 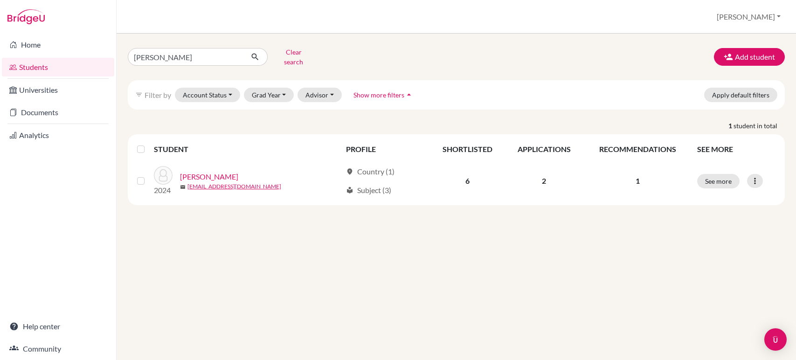 What do you see at coordinates (26, 17) in the screenshot?
I see `img: Bridge-U` at bounding box center [26, 17].